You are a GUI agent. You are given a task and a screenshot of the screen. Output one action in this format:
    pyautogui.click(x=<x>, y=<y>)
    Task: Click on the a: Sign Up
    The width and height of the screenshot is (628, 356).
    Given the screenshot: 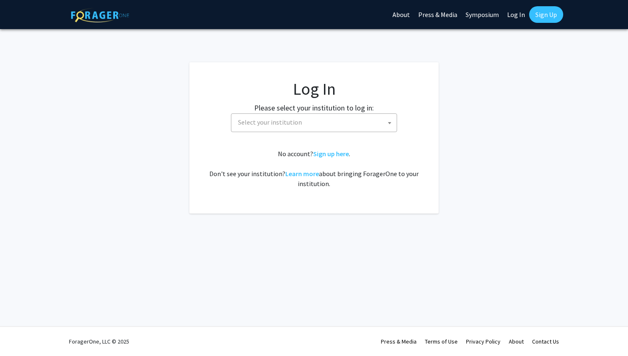 What is the action you would take?
    pyautogui.click(x=546, y=15)
    